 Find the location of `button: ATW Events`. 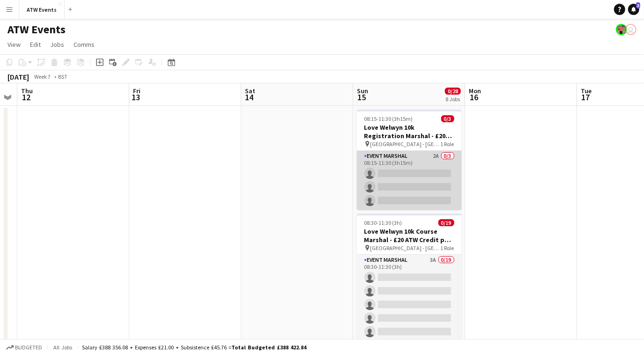

button: ATW Events is located at coordinates (42, 9).